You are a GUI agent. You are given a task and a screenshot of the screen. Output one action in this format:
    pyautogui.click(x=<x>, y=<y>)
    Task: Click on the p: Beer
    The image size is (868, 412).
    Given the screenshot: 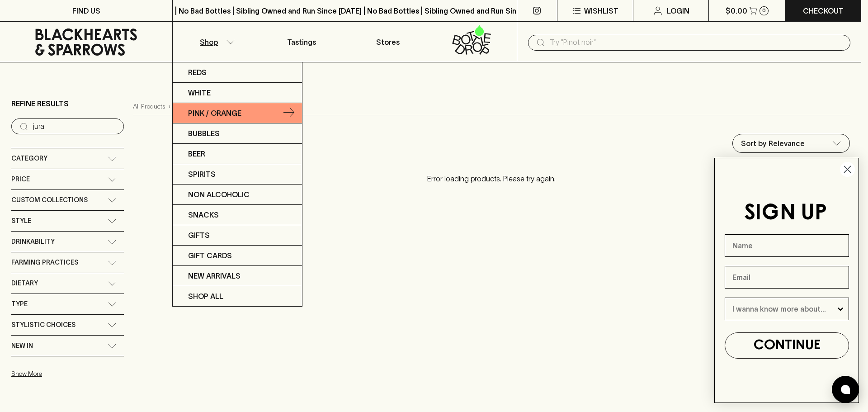 What is the action you would take?
    pyautogui.click(x=197, y=154)
    